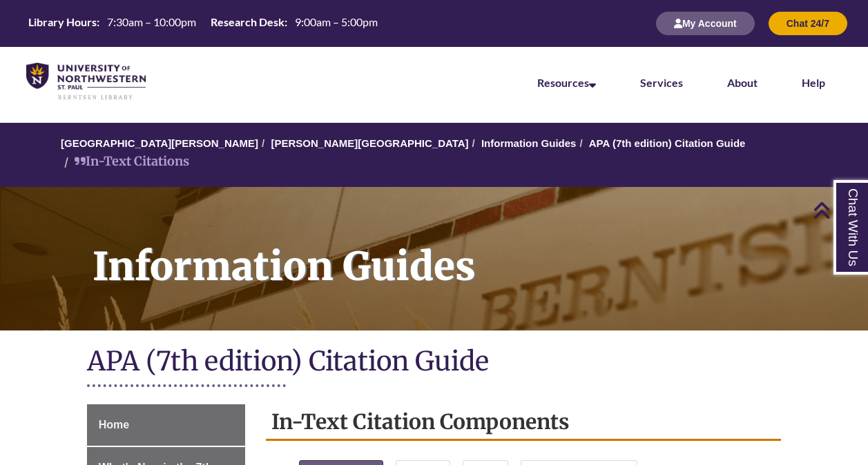  I want to click on a: Back to Top, so click(838, 210).